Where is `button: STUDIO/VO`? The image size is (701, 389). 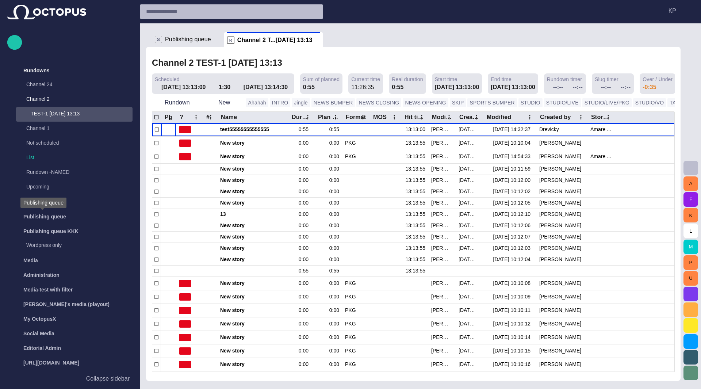
button: STUDIO/VO is located at coordinates (650, 103).